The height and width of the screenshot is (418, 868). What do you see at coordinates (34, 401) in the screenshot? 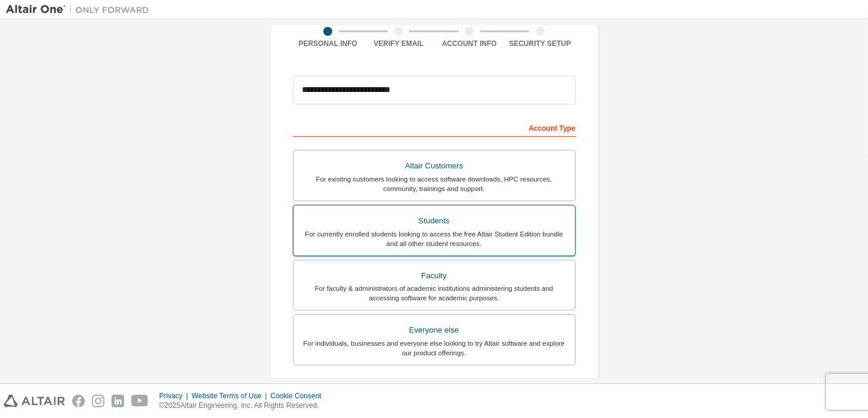
I see `img: altair_logo.svg` at bounding box center [34, 401].